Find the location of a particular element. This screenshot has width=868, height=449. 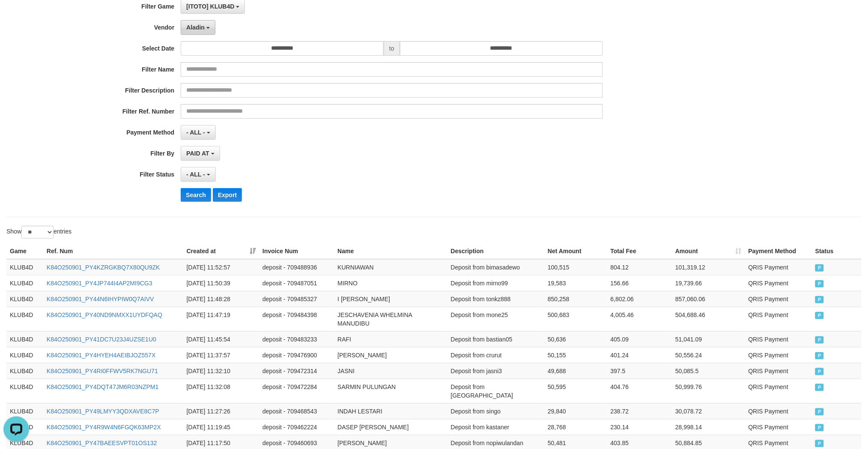

th: Created at: activate to sort column ascending is located at coordinates (221, 252).